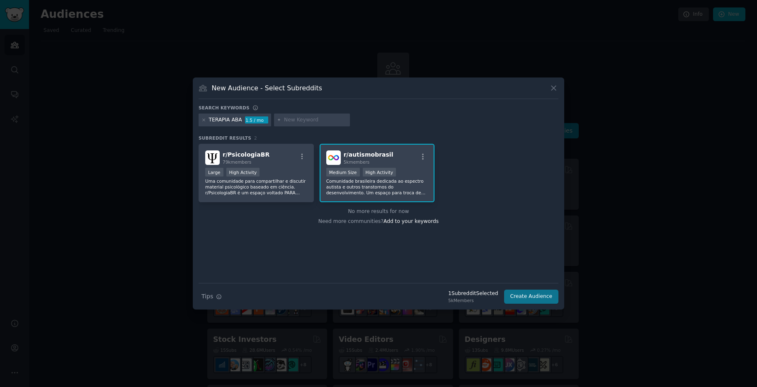 The height and width of the screenshot is (387, 757). I want to click on div: TERAPIA ABA, so click(226, 120).